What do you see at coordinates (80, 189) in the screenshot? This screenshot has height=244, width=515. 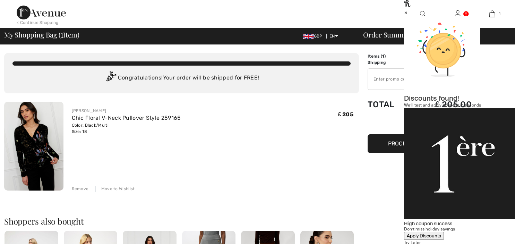 I see `div: Remove` at bounding box center [80, 189].